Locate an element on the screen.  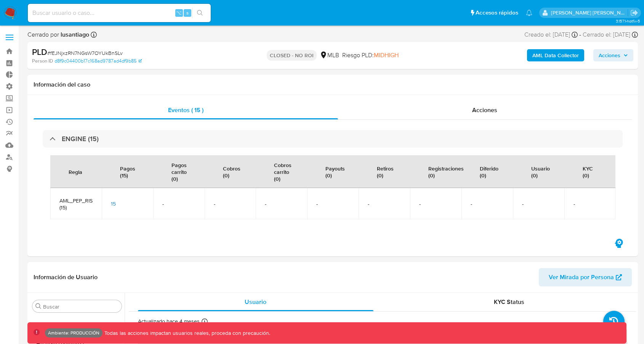
div: Payouts (0) is located at coordinates (335, 172).